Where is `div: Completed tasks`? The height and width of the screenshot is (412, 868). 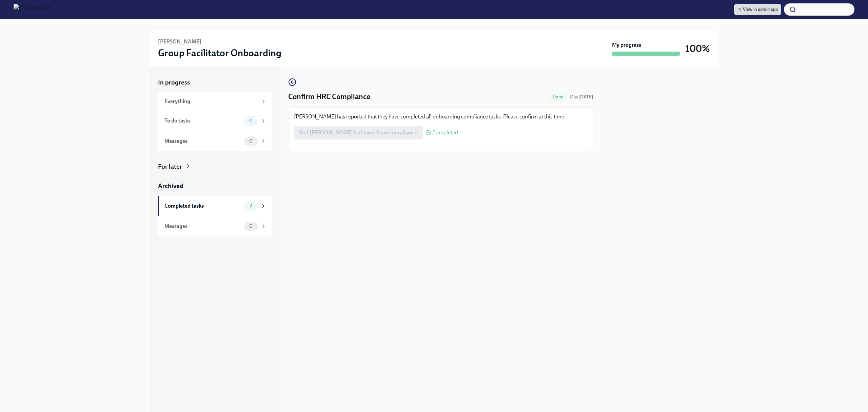 div: Completed tasks is located at coordinates (203, 206).